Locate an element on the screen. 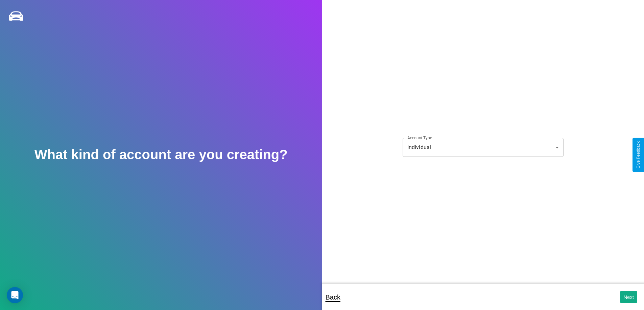  label: Account Type is located at coordinates (419, 138).